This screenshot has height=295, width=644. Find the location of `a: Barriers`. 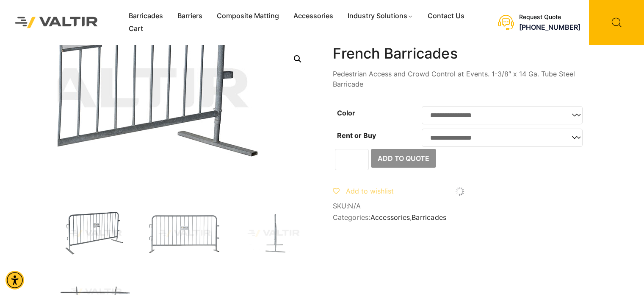

a: Barriers is located at coordinates (189, 16).